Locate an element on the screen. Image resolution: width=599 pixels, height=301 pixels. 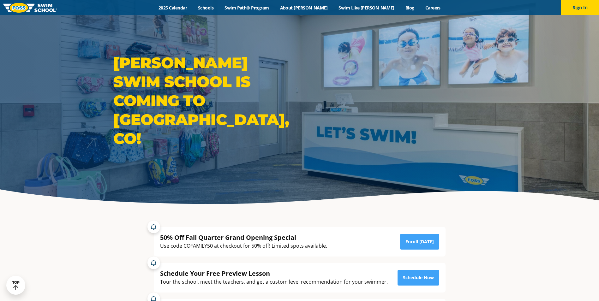
a: Careers is located at coordinates (433, 8).